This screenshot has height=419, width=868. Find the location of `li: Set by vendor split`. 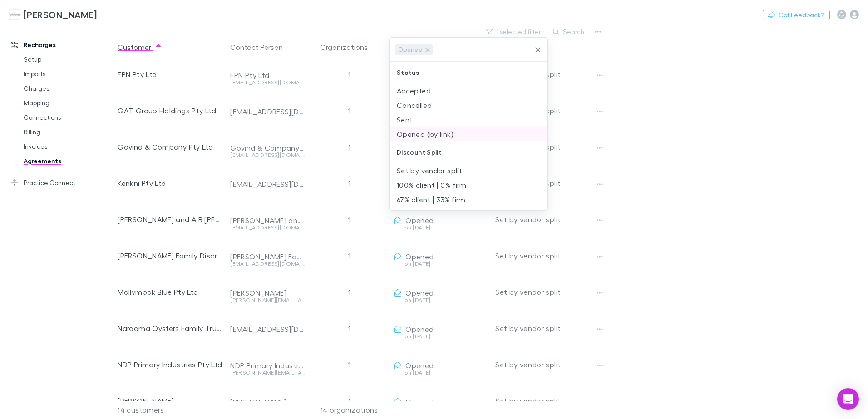

li: Set by vendor split is located at coordinates (468, 171).